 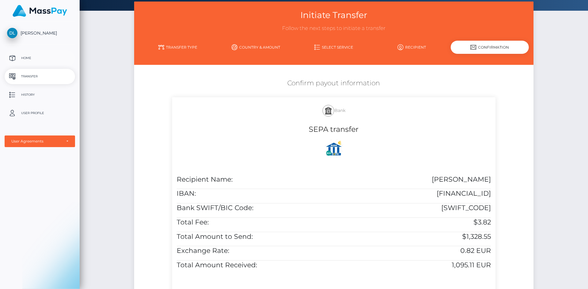 I want to click on h5: Recipient Name:, so click(x=253, y=180).